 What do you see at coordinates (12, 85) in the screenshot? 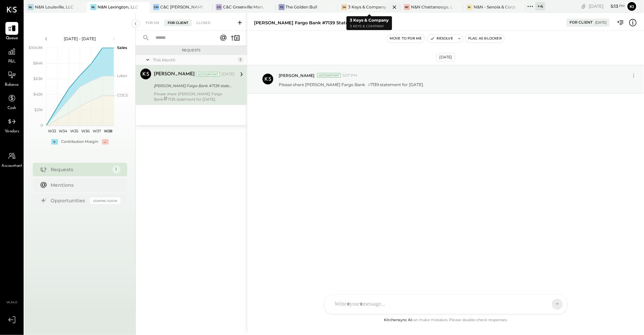
I see `span: Balance` at bounding box center [12, 85].